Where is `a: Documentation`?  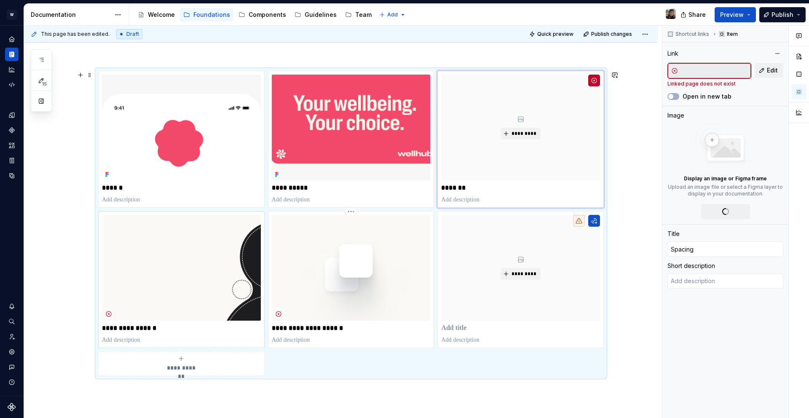
a: Documentation is located at coordinates (12, 54).